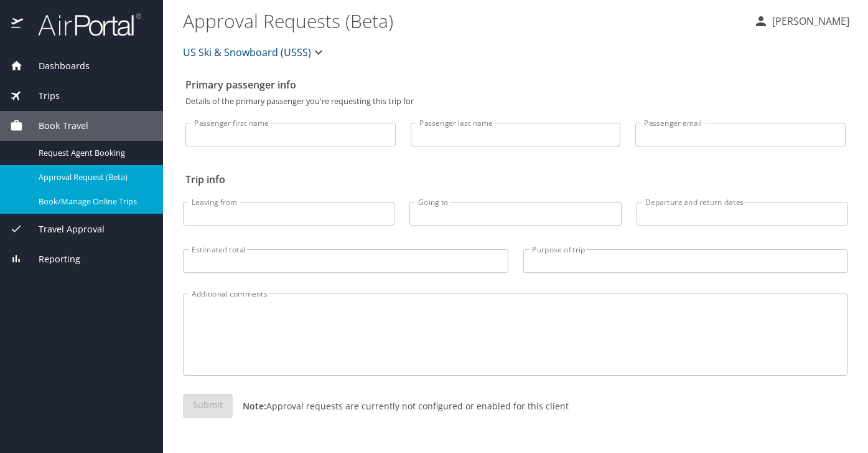 The width and height of the screenshot is (868, 453). What do you see at coordinates (247, 52) in the screenshot?
I see `span: US Ski & Snowboard (USSS)` at bounding box center [247, 52].